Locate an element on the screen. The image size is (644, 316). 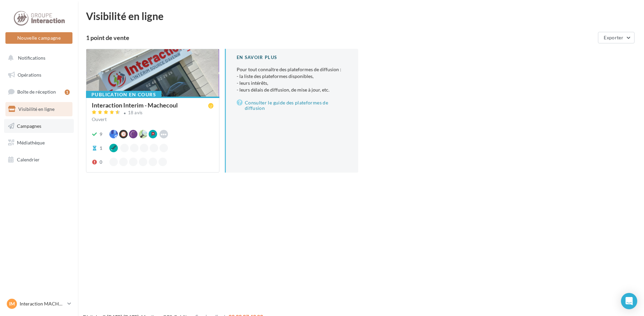
p: Interaction MACHECOUL is located at coordinates (42, 304).